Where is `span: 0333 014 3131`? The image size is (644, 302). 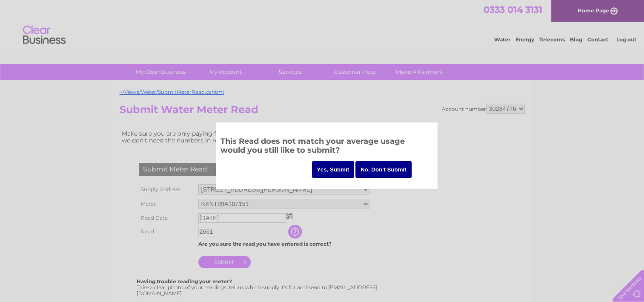
span: 0333 014 3131 is located at coordinates (513, 10).